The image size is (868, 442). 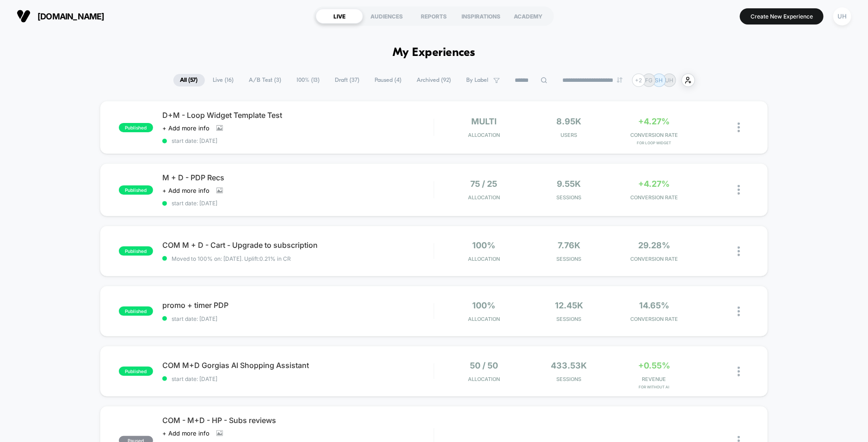 I want to click on span: 7.76k, so click(x=569, y=245).